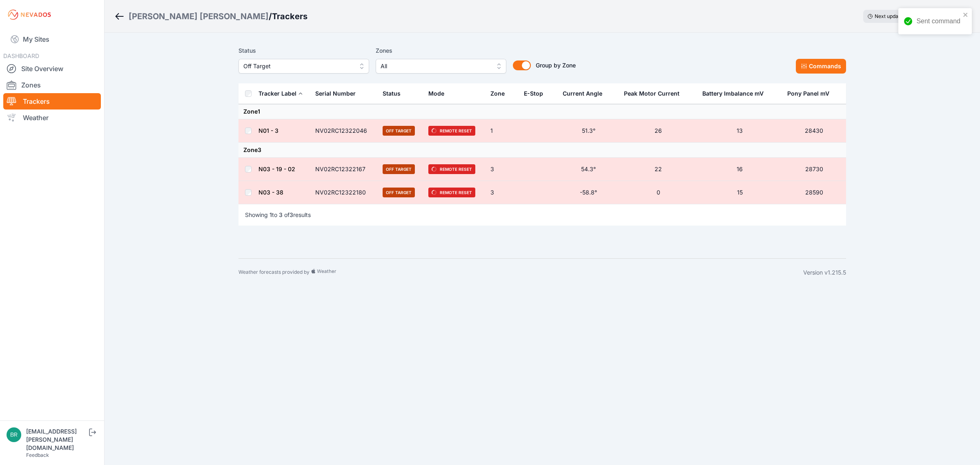 The width and height of the screenshot is (980, 465). What do you see at coordinates (891, 16) in the screenshot?
I see `span: Next update in` at bounding box center [891, 16].